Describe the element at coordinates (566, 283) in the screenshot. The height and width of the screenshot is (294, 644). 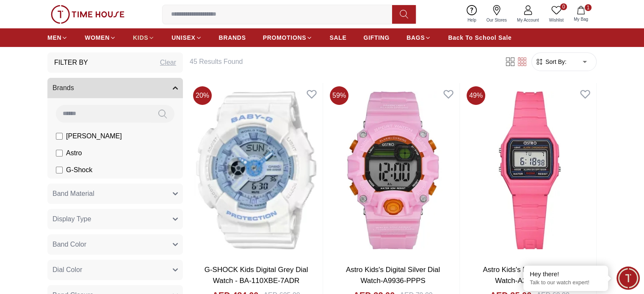
I see `p: Talk to our watch expert!` at that location.